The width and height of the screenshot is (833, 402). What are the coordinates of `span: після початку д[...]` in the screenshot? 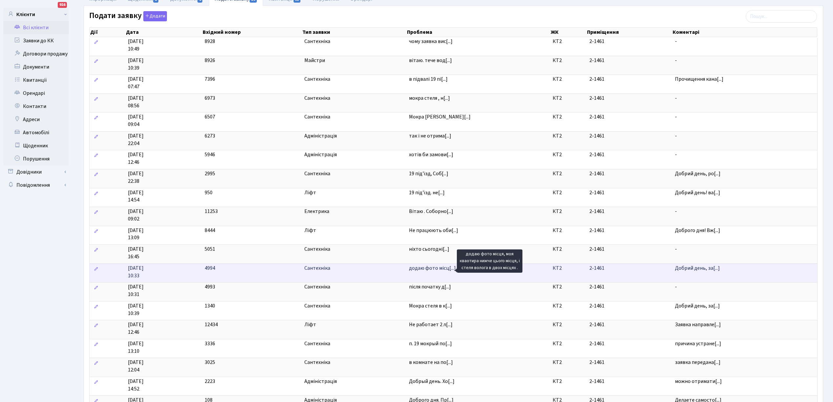 It's located at (430, 287).